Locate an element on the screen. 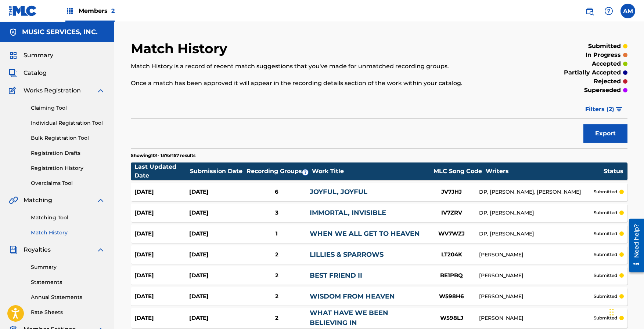 The height and width of the screenshot is (329, 644). img: Royalties is located at coordinates (13, 250).